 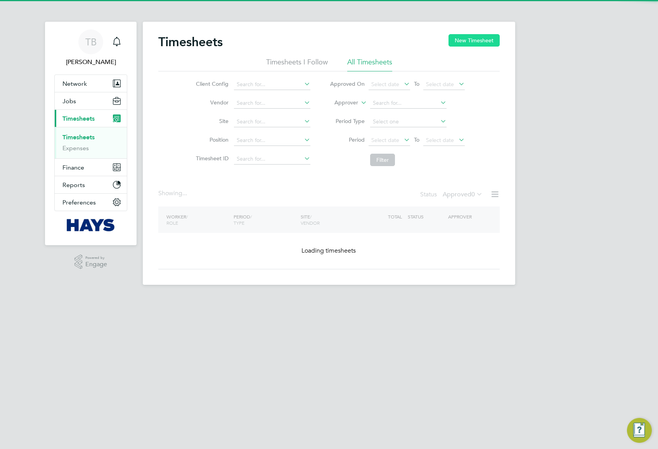 I want to click on div: Status, so click(x=452, y=195).